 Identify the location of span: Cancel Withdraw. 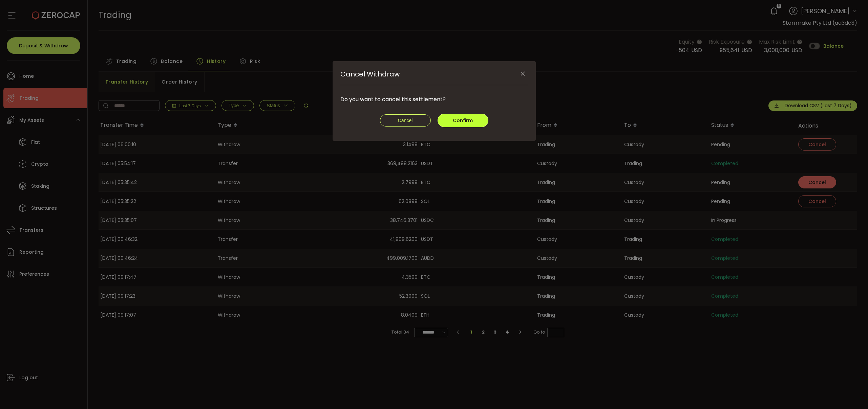
(370, 74).